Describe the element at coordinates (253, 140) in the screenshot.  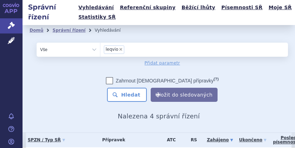
I see `a: Ukončeno` at that location.